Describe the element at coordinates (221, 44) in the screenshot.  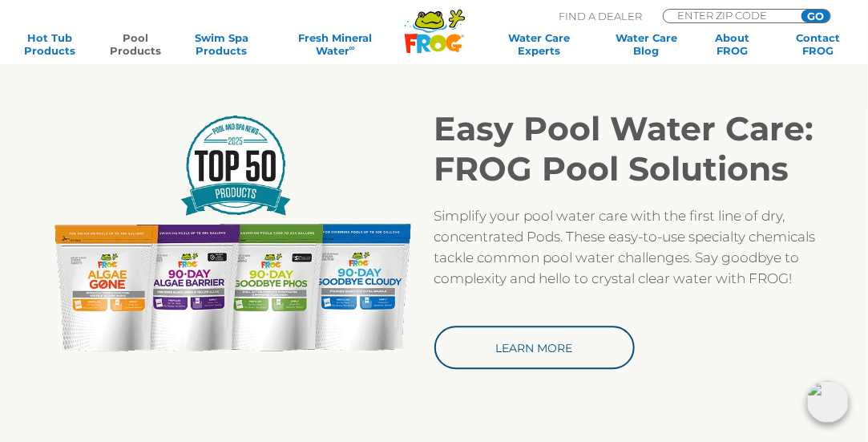
I see `a: Swim SpaProducts` at that location.